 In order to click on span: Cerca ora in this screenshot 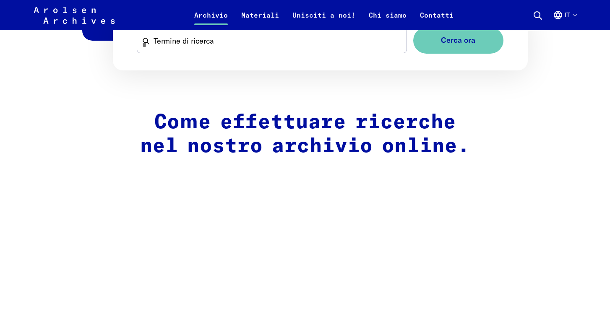, I will do `click(458, 40)`.